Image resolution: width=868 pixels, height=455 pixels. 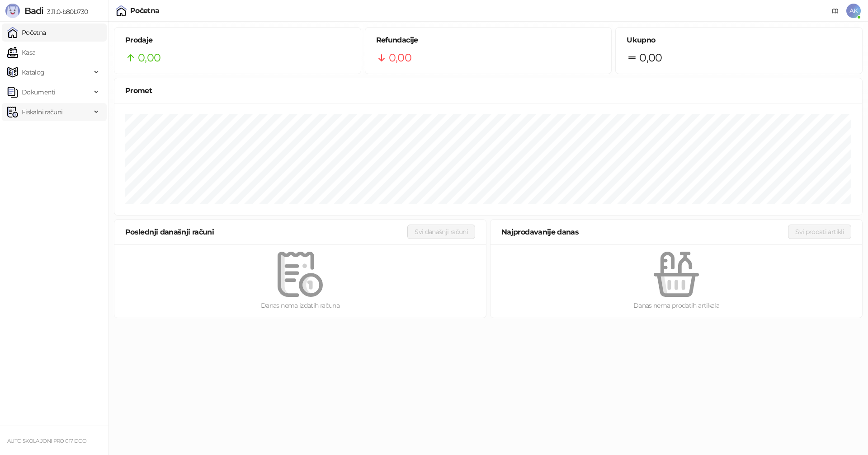 I want to click on button: Svi današnji računi, so click(x=441, y=232).